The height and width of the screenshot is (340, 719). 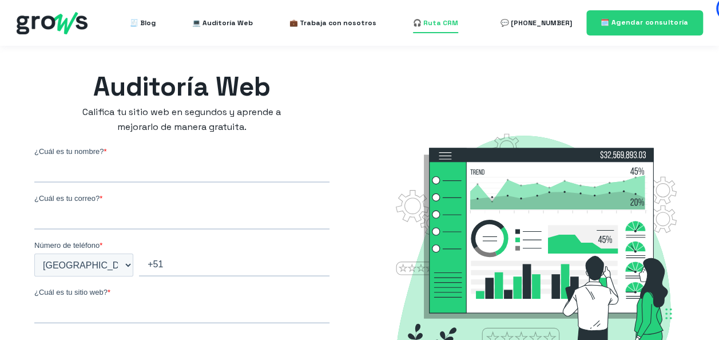 What do you see at coordinates (333, 23) in the screenshot?
I see `span: 💼 Trabaja con nosotros` at bounding box center [333, 23].